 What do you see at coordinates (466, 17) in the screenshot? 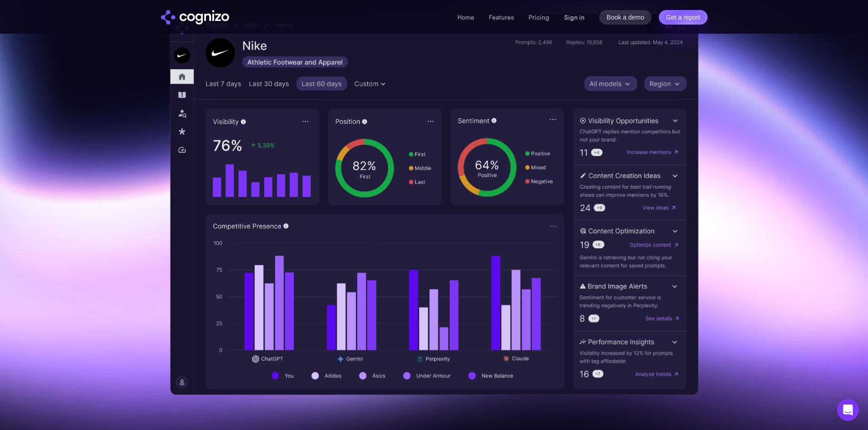
I see `a: Home` at bounding box center [466, 17].